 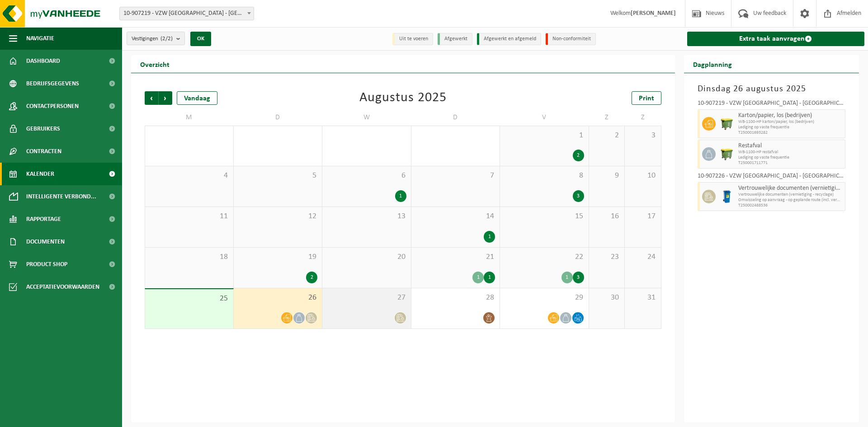 What do you see at coordinates (154, 64) in the screenshot?
I see `h2: Overzicht` at bounding box center [154, 64].